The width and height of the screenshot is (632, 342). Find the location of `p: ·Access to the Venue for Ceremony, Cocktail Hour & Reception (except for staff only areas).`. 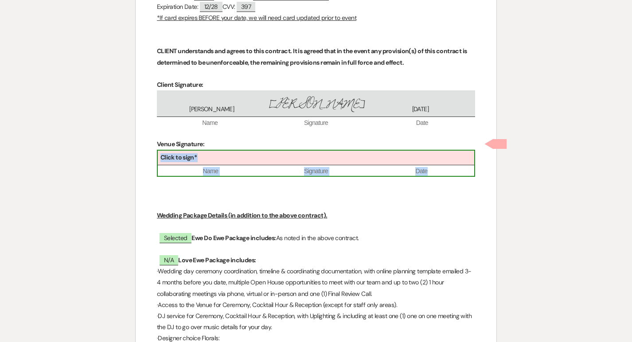

p: ·Access to the Venue for Ceremony, Cocktail Hour & Reception (except for staff only areas). is located at coordinates (316, 305).